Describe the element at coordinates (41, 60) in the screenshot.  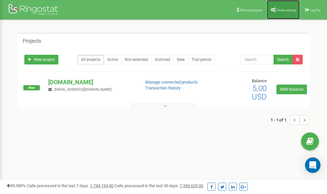
I see `a: New project` at that location.